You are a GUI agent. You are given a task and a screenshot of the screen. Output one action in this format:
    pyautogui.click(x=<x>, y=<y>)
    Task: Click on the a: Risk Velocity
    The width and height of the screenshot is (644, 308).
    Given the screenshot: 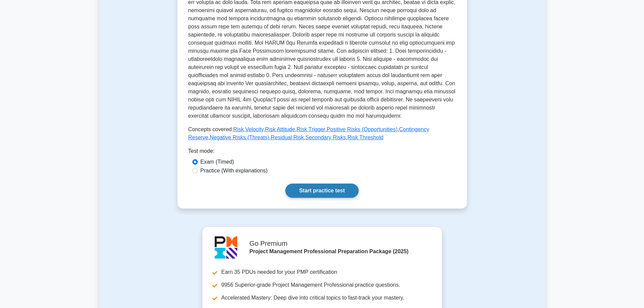 What is the action you would take?
    pyautogui.click(x=248, y=129)
    